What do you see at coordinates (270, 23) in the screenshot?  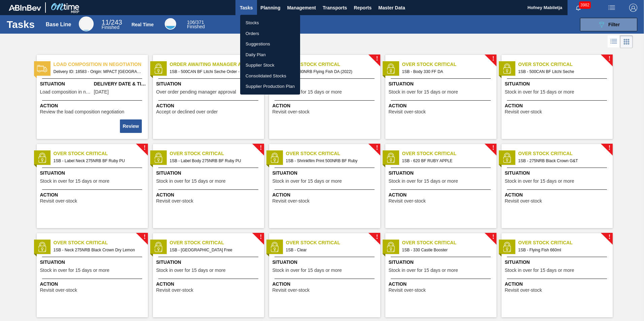 I see `li: Stocks` at bounding box center [270, 23].